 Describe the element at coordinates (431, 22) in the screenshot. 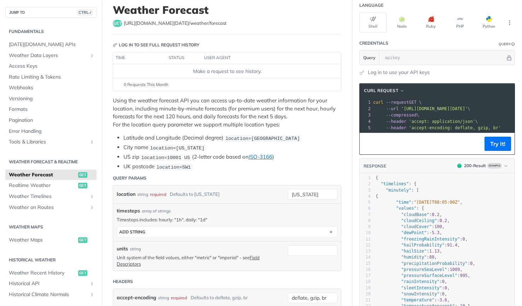

I see `button: Ruby` at that location.